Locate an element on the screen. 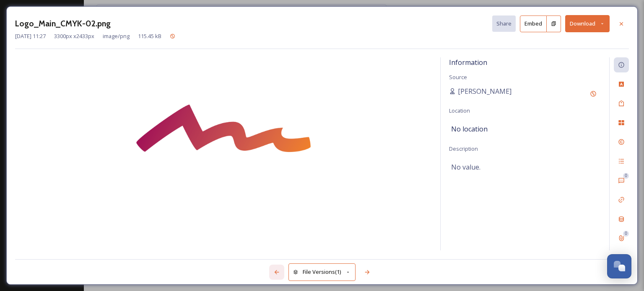 This screenshot has width=644, height=291. span: No location is located at coordinates (469, 129).